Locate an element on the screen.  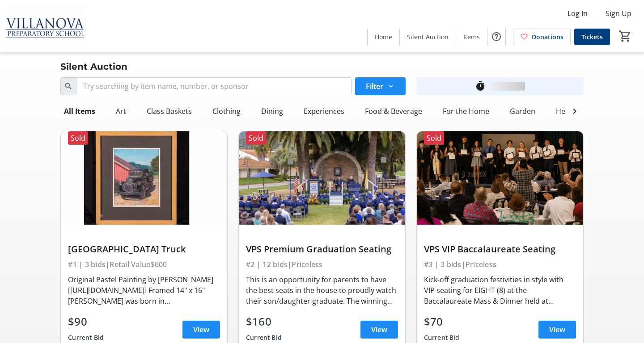
div: Silent Auction is located at coordinates (94, 67).